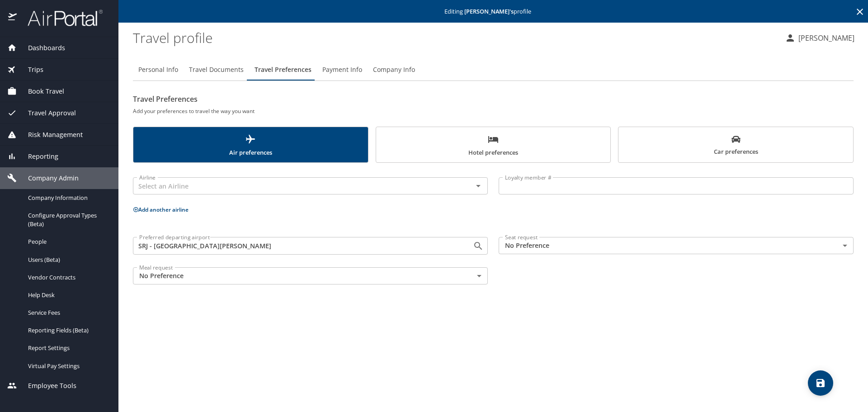  Describe the element at coordinates (821, 383) in the screenshot. I see `button: save` at that location.